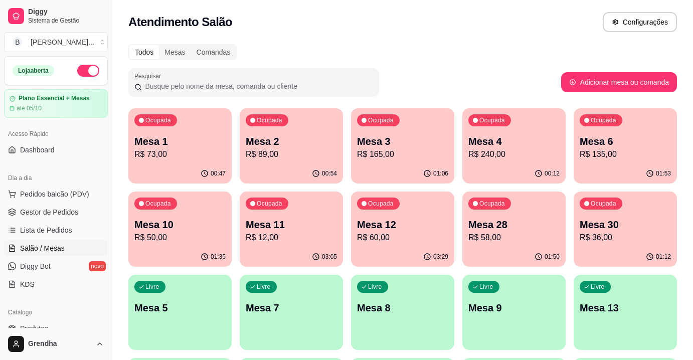  What do you see at coordinates (403, 312) in the screenshot?
I see `button: LivreMesa 8` at bounding box center [403, 312].